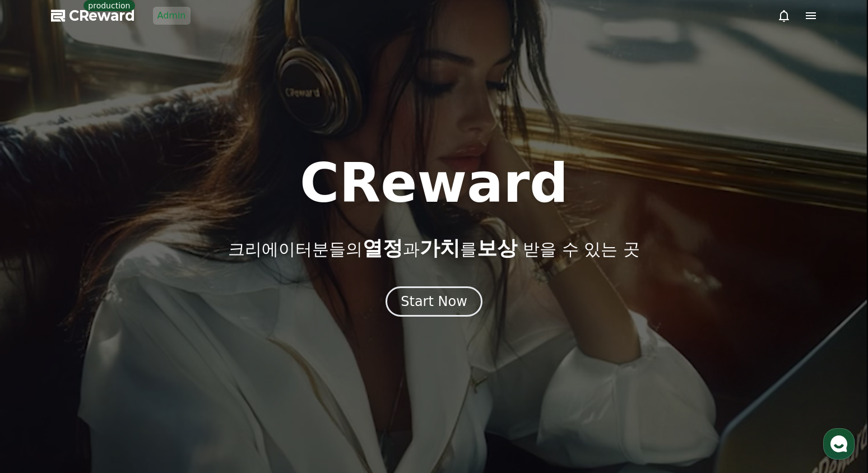 This screenshot has height=473, width=868. I want to click on button: Start Now, so click(434, 302).